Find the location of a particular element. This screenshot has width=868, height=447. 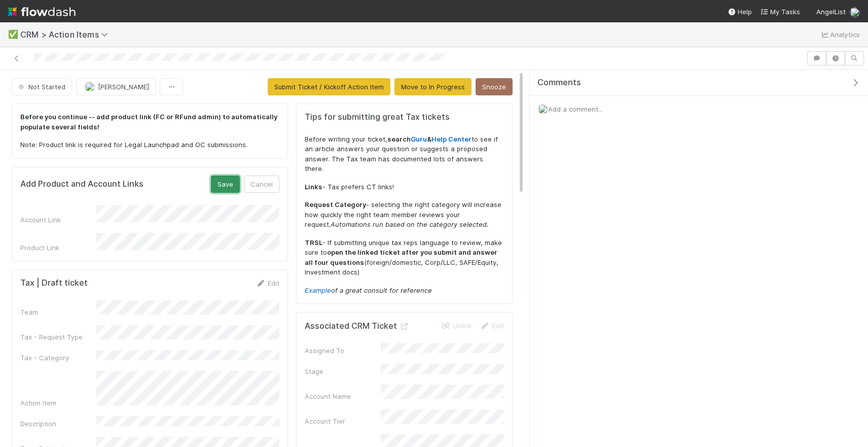

h5: Add Product and Account Links is located at coordinates (82, 184).